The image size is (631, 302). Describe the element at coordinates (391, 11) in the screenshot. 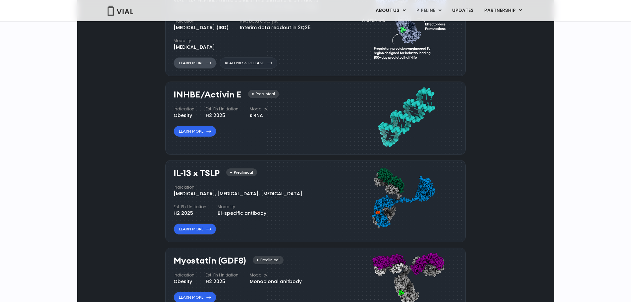

I see `a: ABOUT USMenu Toggle` at that location.